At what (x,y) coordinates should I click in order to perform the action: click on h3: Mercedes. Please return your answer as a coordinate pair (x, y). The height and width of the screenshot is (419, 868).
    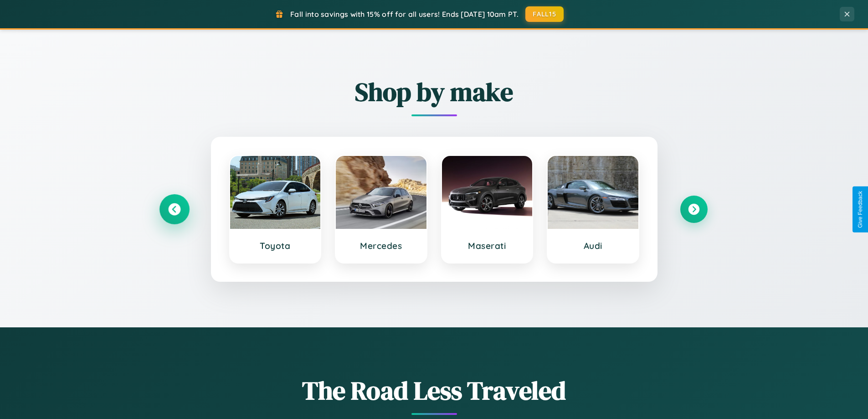
    Looking at the image, I should click on (381, 245).